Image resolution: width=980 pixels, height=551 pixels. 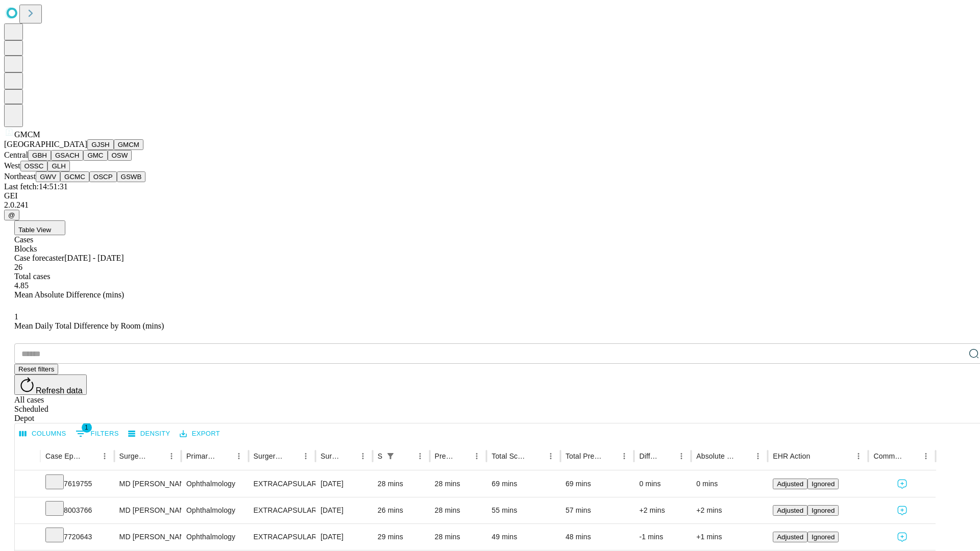 What do you see at coordinates (649, 456) in the screenshot?
I see `div: Difference` at bounding box center [649, 456].